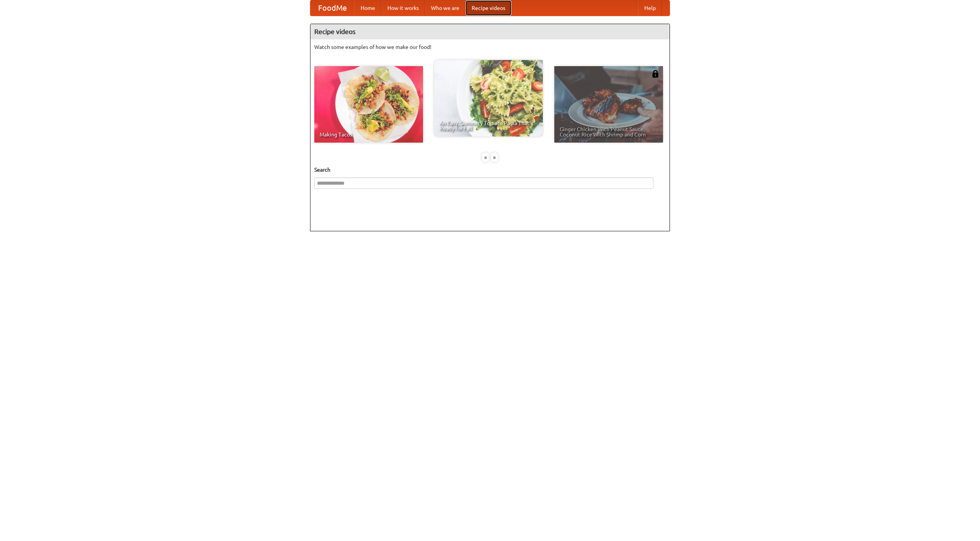 This screenshot has width=980, height=541. I want to click on a: How it works, so click(403, 8).